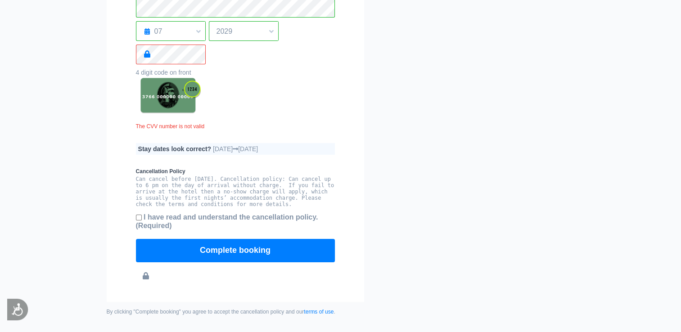  I want to click on button: Complete booking, so click(235, 251).